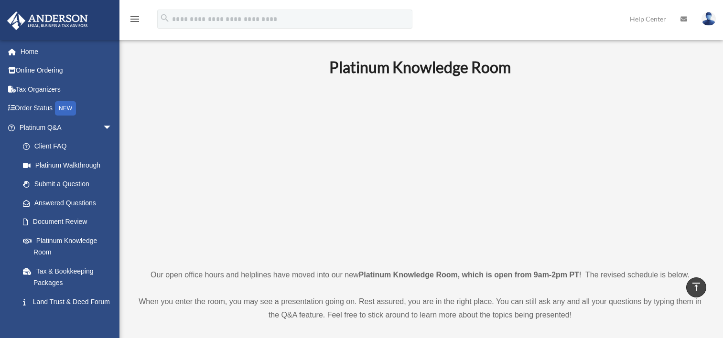  What do you see at coordinates (70, 203) in the screenshot?
I see `a: Answered Questions` at bounding box center [70, 203].